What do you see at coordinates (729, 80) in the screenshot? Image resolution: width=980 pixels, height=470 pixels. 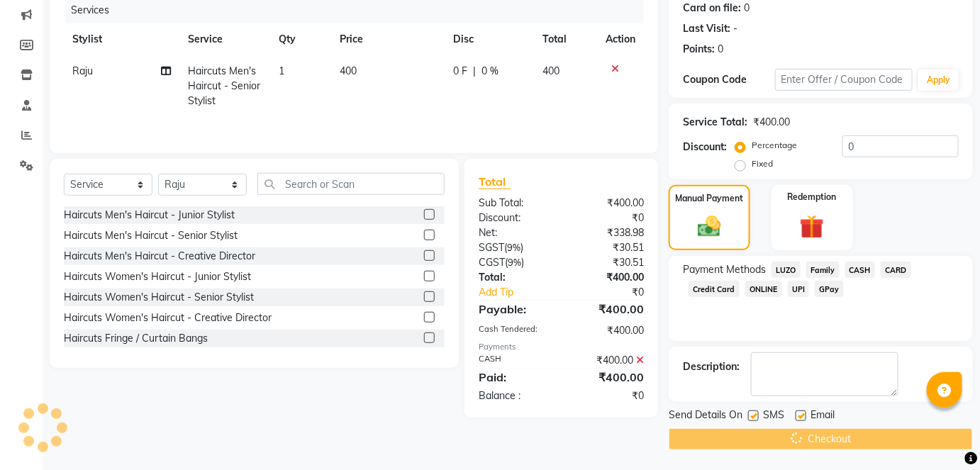 I see `div: Coupon Code` at bounding box center [729, 80].